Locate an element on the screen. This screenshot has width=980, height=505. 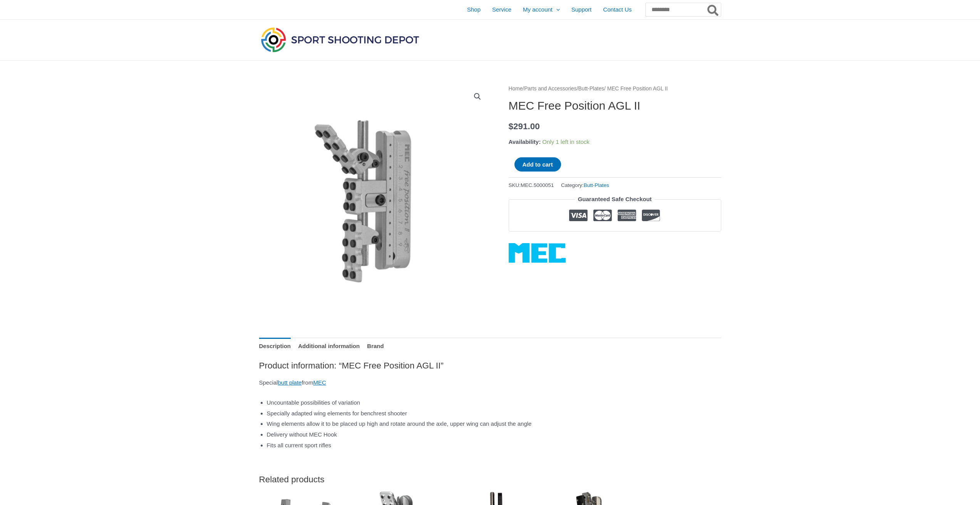
span: Availability: is located at coordinates (525, 142).